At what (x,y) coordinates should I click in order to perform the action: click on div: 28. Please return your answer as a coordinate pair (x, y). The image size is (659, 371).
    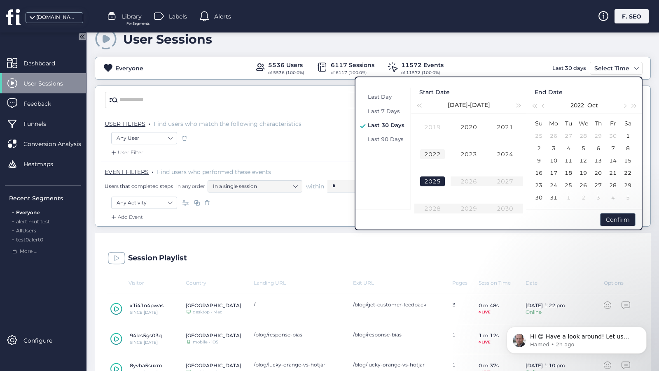
    Looking at the image, I should click on (612, 185).